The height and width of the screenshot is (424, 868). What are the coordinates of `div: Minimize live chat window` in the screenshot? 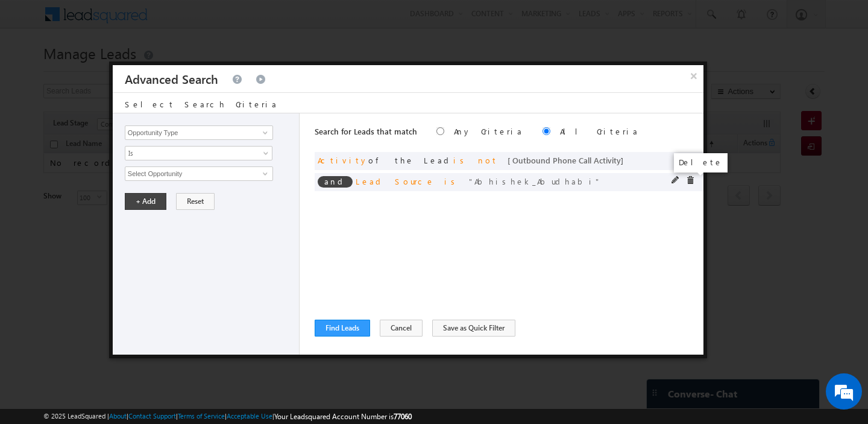 It's located at (212, 21).